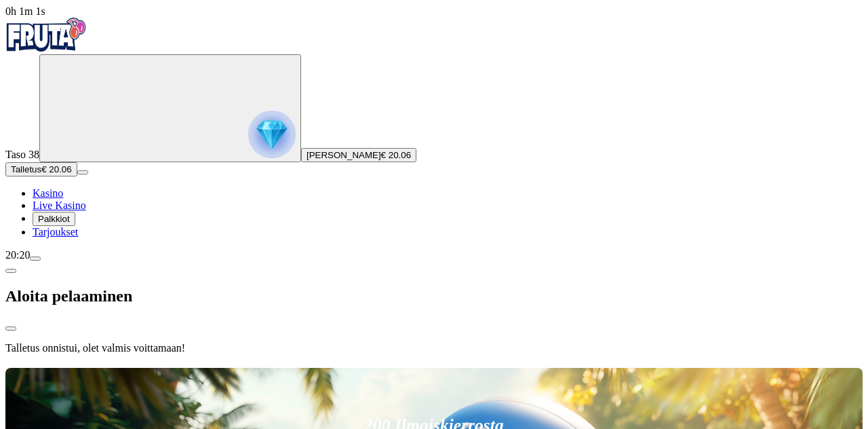 The image size is (868, 429). Describe the element at coordinates (47, 193) in the screenshot. I see `span: Kasino` at that location.